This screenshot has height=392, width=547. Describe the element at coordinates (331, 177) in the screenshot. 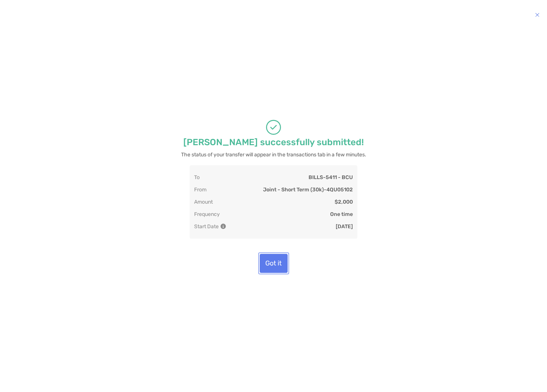

I see `p: BILLS - 5411 - BCU` at that location.